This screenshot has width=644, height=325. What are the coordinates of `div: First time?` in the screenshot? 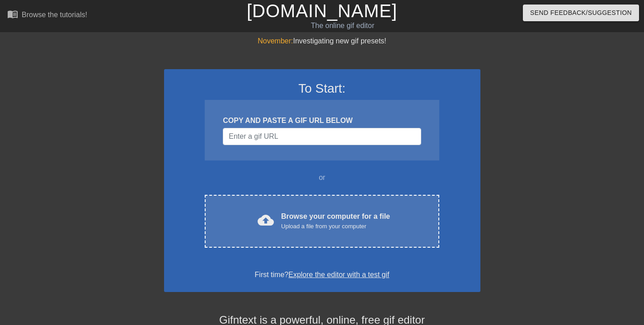 It's located at (322, 275).